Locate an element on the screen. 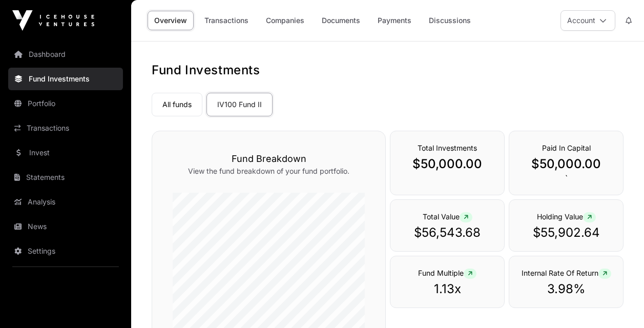  span: Total Value is located at coordinates (447, 217).